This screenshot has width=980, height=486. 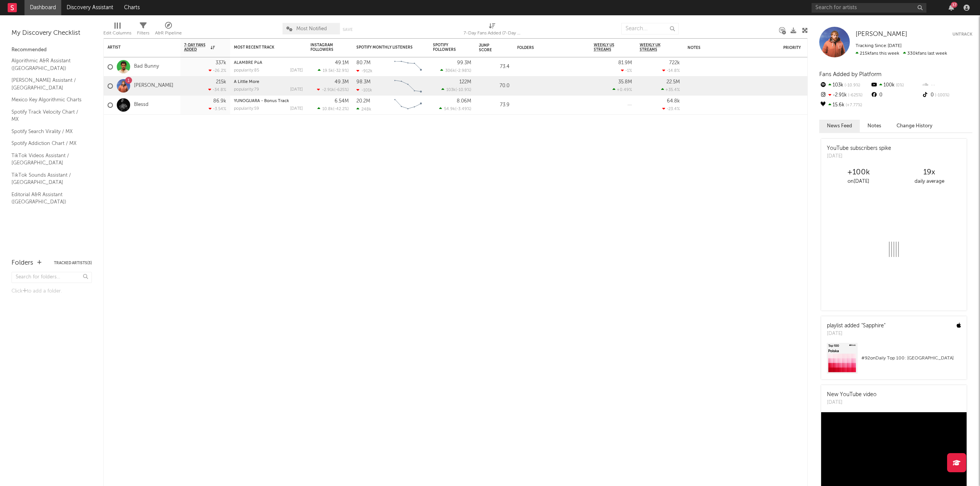 What do you see at coordinates (268, 63) in the screenshot?
I see `div: ALAMBRE PúA` at bounding box center [268, 63].